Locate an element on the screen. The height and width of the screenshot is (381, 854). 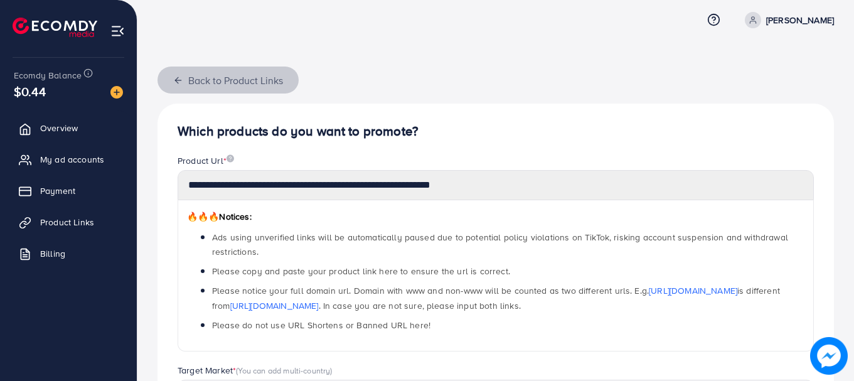
a: Overview is located at coordinates (68, 128).